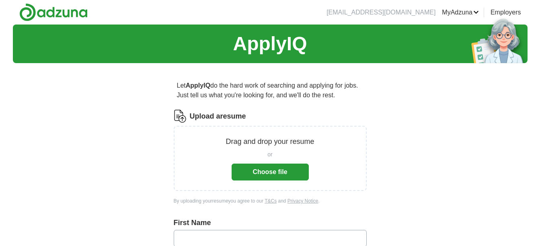 Image resolution: width=540 pixels, height=246 pixels. What do you see at coordinates (270, 154) in the screenshot?
I see `span: or` at bounding box center [270, 154].